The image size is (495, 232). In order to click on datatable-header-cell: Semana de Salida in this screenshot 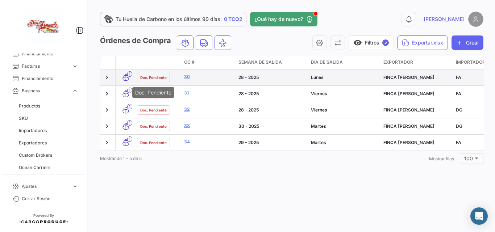, I will do `click(272, 63)`.